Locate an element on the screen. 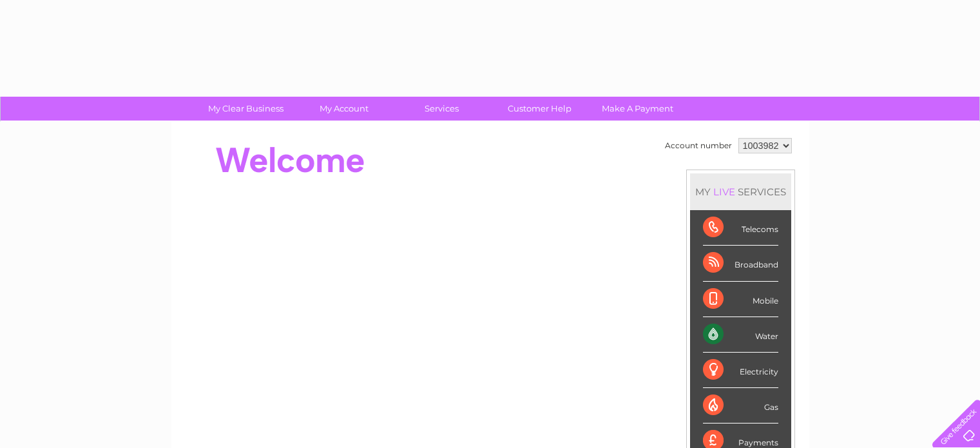 The height and width of the screenshot is (448, 980). a: Customer Help is located at coordinates (540, 108).